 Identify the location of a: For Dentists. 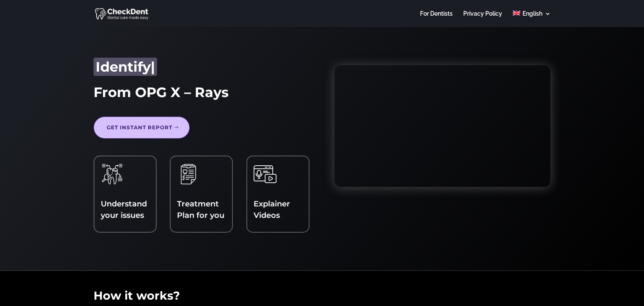
(436, 19).